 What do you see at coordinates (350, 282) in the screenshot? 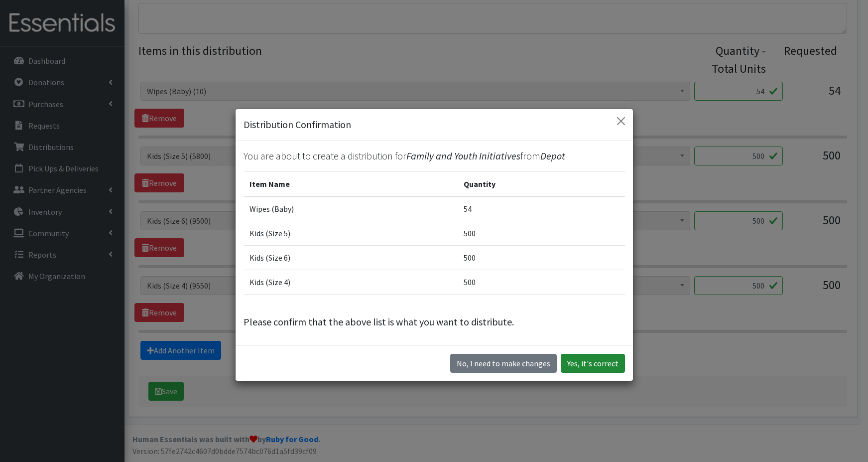
I see `td: Kids (Size 4)` at bounding box center [350, 282].